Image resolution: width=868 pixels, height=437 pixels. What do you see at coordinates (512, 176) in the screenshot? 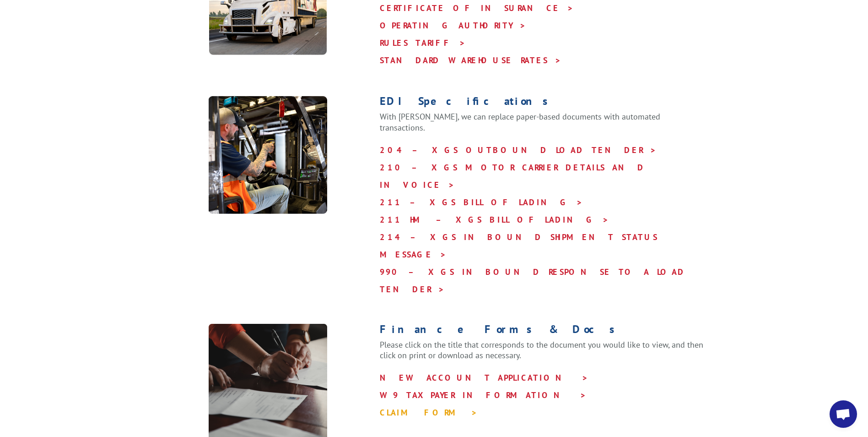
I see `a: 210 – XGS MOTOR CARRIER DETAILS AND INVOICE >` at bounding box center [512, 176].